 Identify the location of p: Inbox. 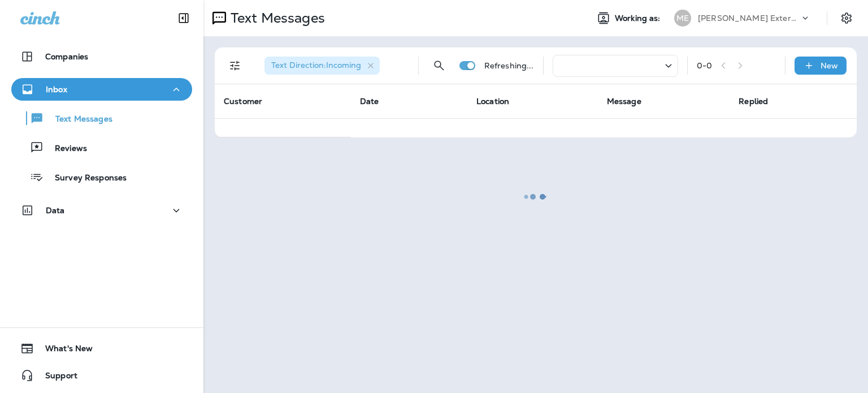
(57, 90).